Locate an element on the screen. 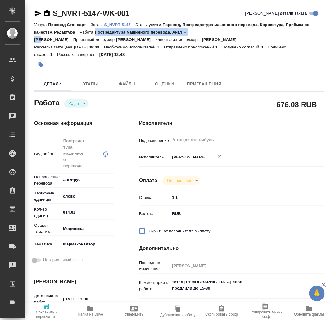 The image size is (331, 320). p: Рассылка завершена is located at coordinates (78, 54).